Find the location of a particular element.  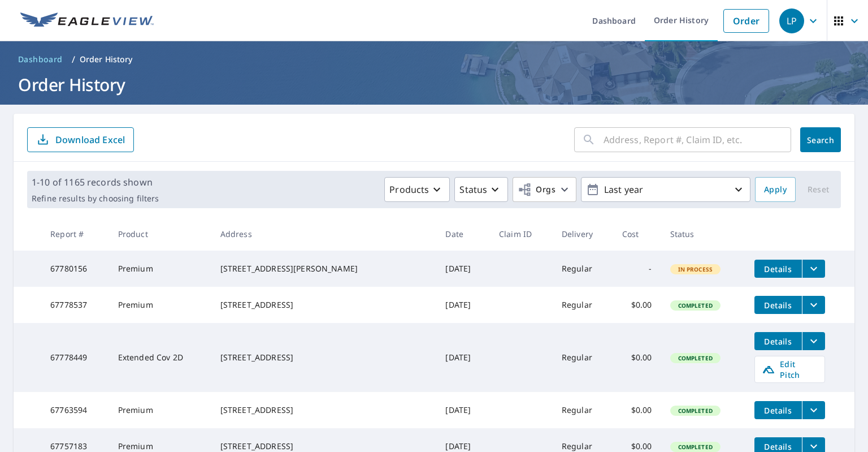

button: filesDropdownBtn-67778537 is located at coordinates (813, 305).